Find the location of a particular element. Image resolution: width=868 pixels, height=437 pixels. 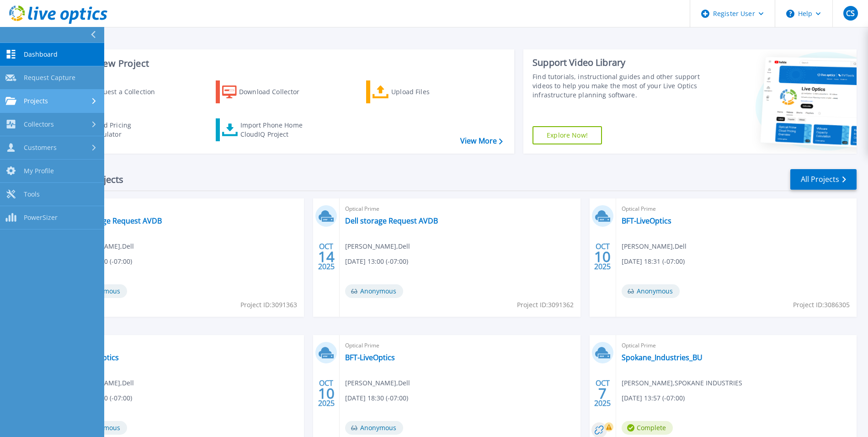

div: Support Video Library is located at coordinates (617, 63).